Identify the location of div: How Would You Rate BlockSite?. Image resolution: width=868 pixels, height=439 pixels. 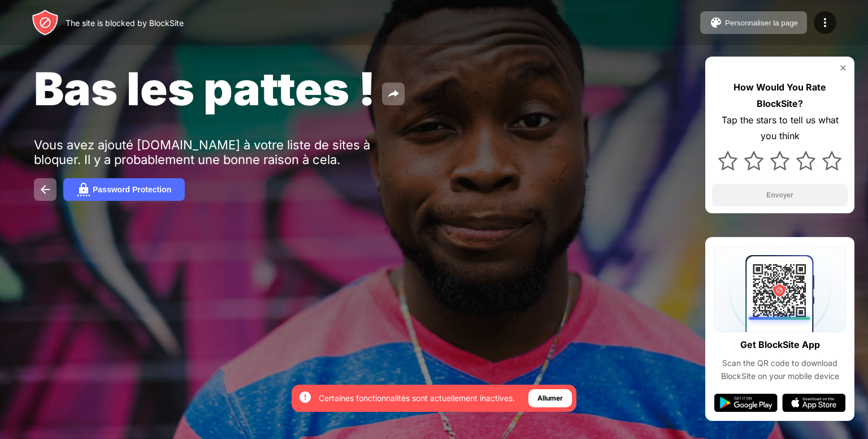
(780, 96).